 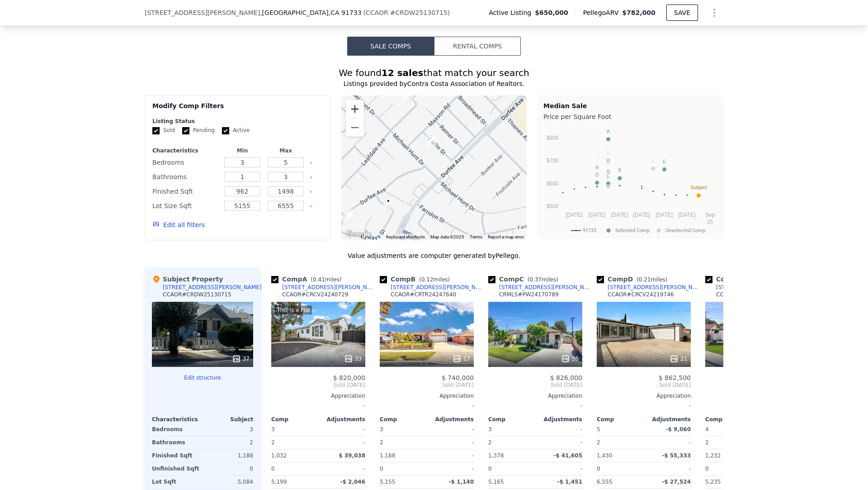 What do you see at coordinates (590, 230) in the screenshot?
I see `text: 91733` at bounding box center [590, 230].